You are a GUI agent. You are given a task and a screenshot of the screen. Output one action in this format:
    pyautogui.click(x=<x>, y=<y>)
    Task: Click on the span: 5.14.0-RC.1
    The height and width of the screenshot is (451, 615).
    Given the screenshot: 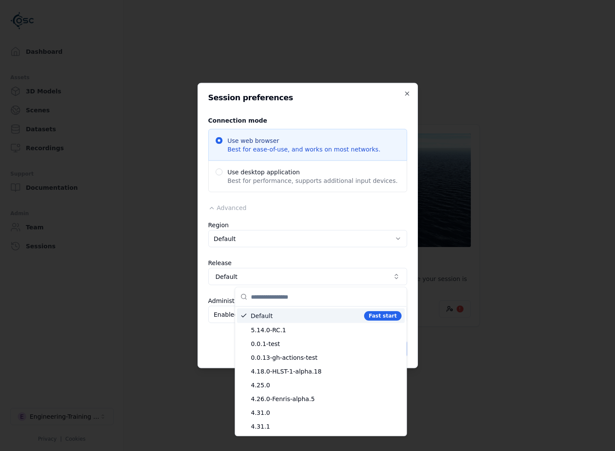 What is the action you would take?
    pyautogui.click(x=326, y=330)
    